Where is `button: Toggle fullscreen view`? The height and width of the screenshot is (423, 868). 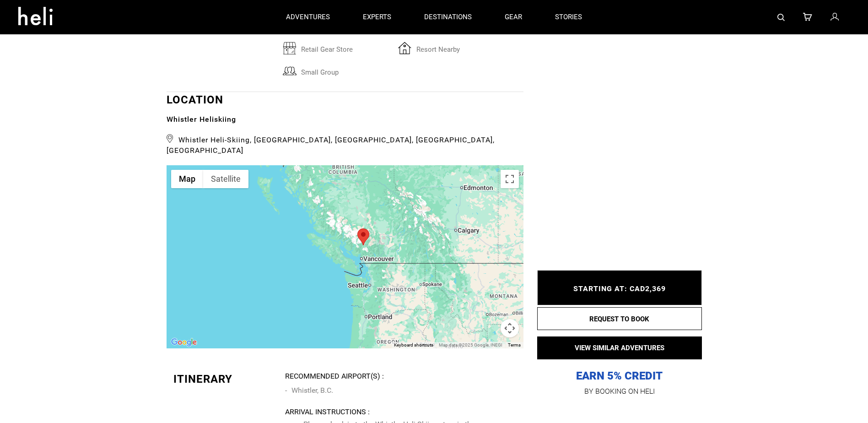 button: Toggle fullscreen view is located at coordinates (510, 179).